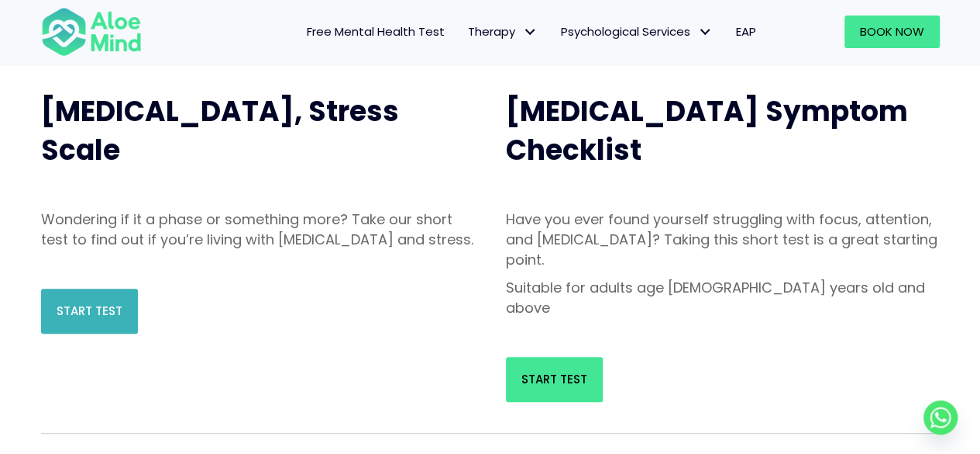 The height and width of the screenshot is (454, 980). Describe the element at coordinates (892, 32) in the screenshot. I see `a: Book Now` at that location.